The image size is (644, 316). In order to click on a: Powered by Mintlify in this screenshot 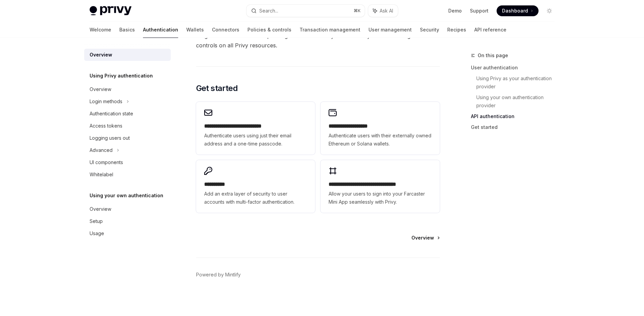, I will do `click(218, 274)`.